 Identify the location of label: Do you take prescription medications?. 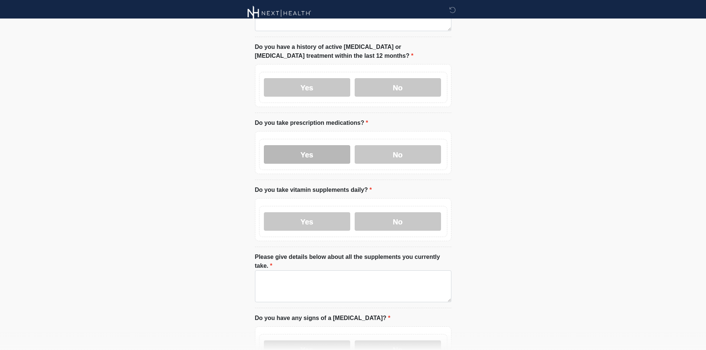
(312, 123).